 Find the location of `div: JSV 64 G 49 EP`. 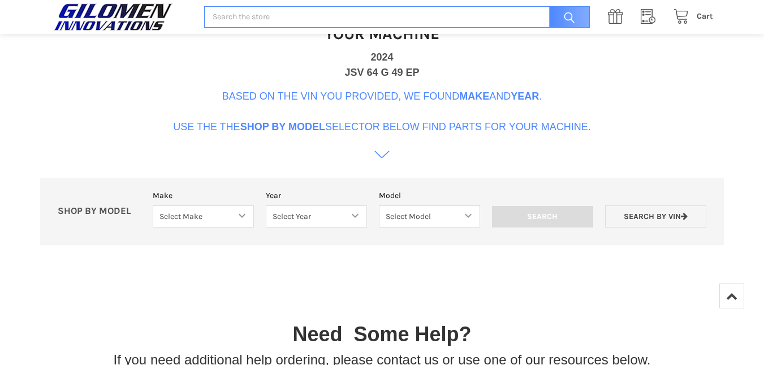

div: JSV 64 G 49 EP is located at coordinates (381, 72).